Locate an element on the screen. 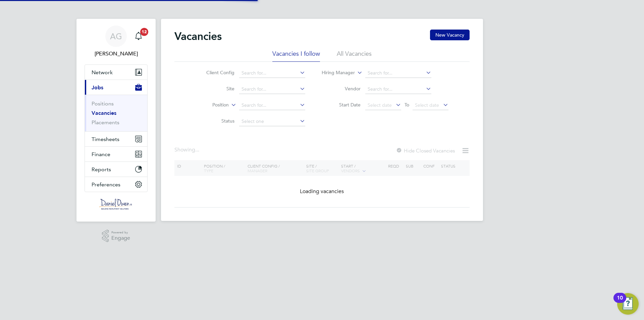 The width and height of the screenshot is (644, 320). a: Powered byEngage is located at coordinates (116, 236).